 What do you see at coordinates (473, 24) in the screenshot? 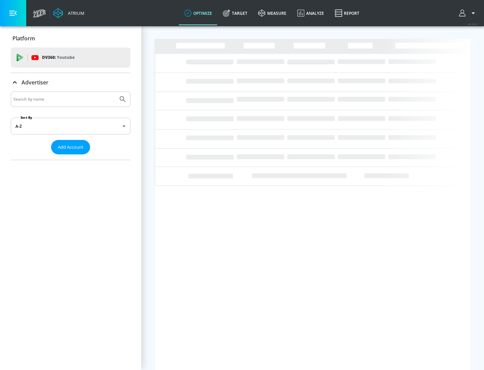
I see `span: v 4.24.0` at bounding box center [473, 24].